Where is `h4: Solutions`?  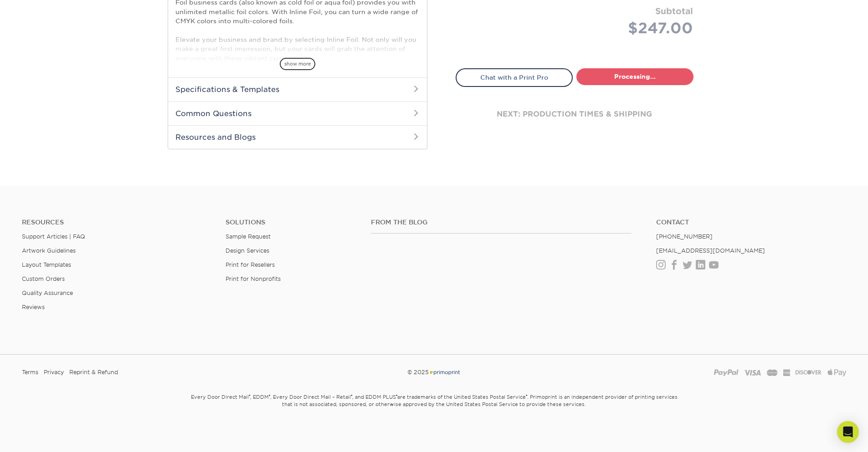 h4: Solutions is located at coordinates (291, 222).